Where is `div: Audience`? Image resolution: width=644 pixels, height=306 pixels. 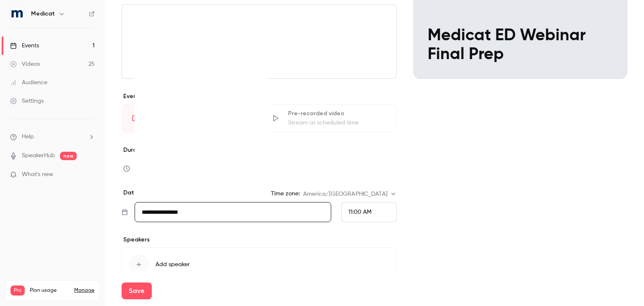
div: Audience is located at coordinates (28, 82).